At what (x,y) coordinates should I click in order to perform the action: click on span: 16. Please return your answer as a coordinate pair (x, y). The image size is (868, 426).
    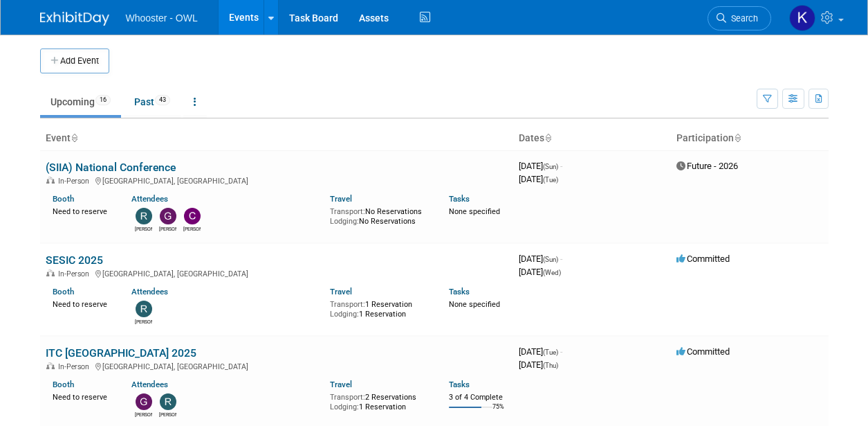
    Looking at the image, I should click on (103, 100).